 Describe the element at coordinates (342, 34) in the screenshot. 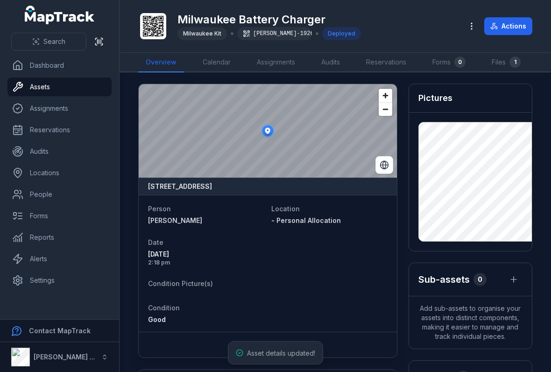

I see `div: Deployed` at that location.